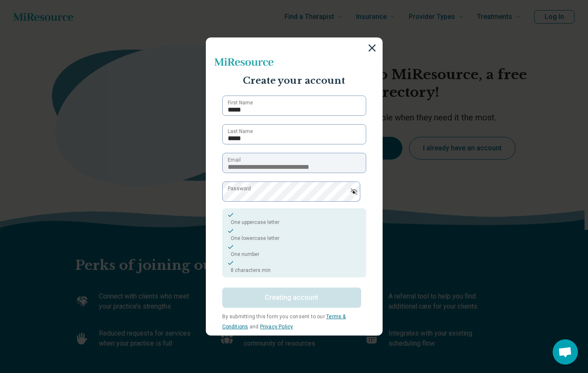 The image size is (588, 373). What do you see at coordinates (240, 131) in the screenshot?
I see `label: Last Name` at bounding box center [240, 131].